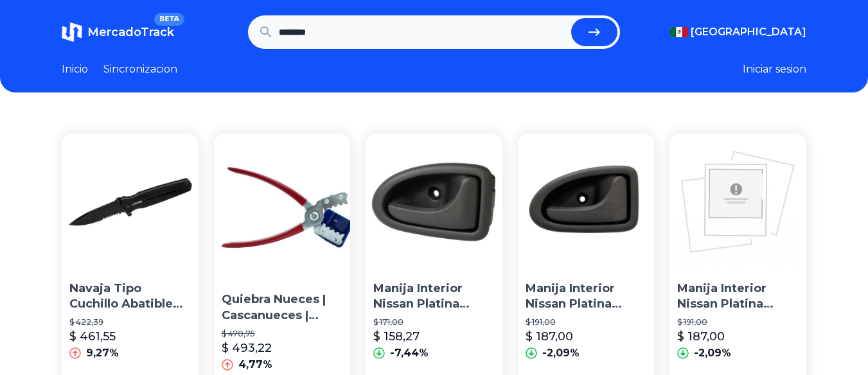 This screenshot has height=375, width=868. What do you see at coordinates (255, 365) in the screenshot?
I see `p: 4,77%` at bounding box center [255, 365].